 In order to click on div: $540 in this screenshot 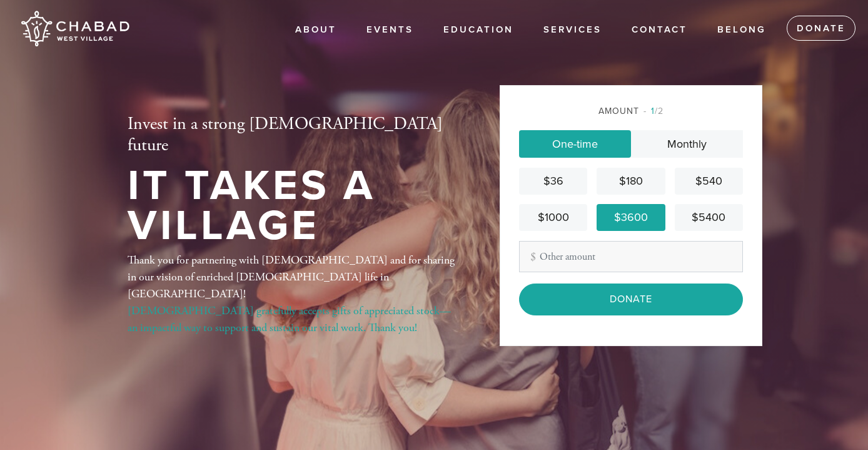, I will do `click(709, 181)`.